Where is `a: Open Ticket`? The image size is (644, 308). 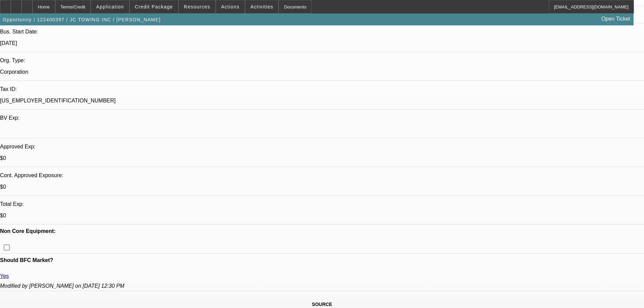 a: Open Ticket is located at coordinates (615, 19).